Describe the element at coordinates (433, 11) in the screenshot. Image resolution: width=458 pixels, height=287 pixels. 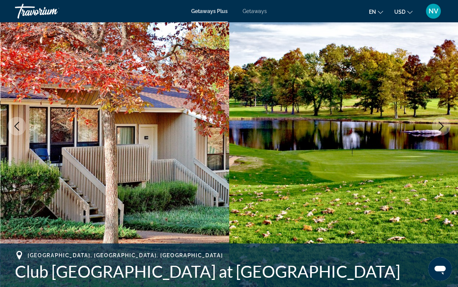
I see `button: User Menu` at that location.